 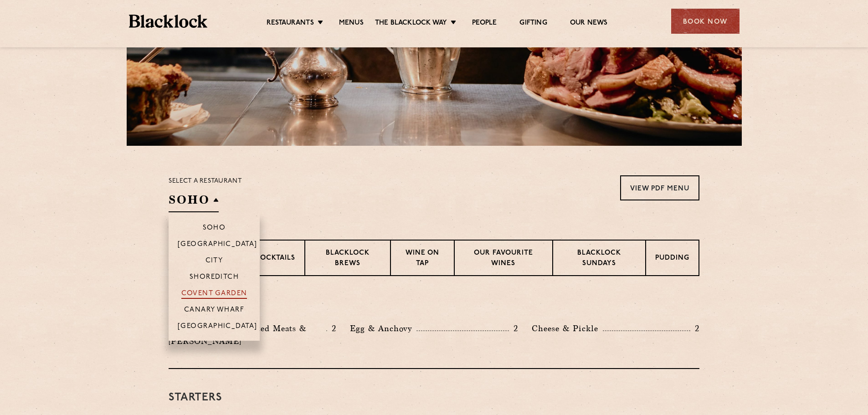 What do you see at coordinates (383, 329) in the screenshot?
I see `p: Egg & Anchovy` at bounding box center [383, 329].